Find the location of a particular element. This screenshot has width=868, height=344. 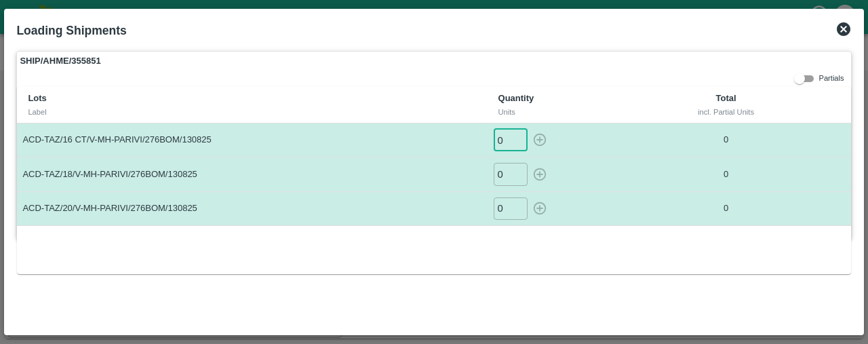

b: Quantity is located at coordinates (516, 97).